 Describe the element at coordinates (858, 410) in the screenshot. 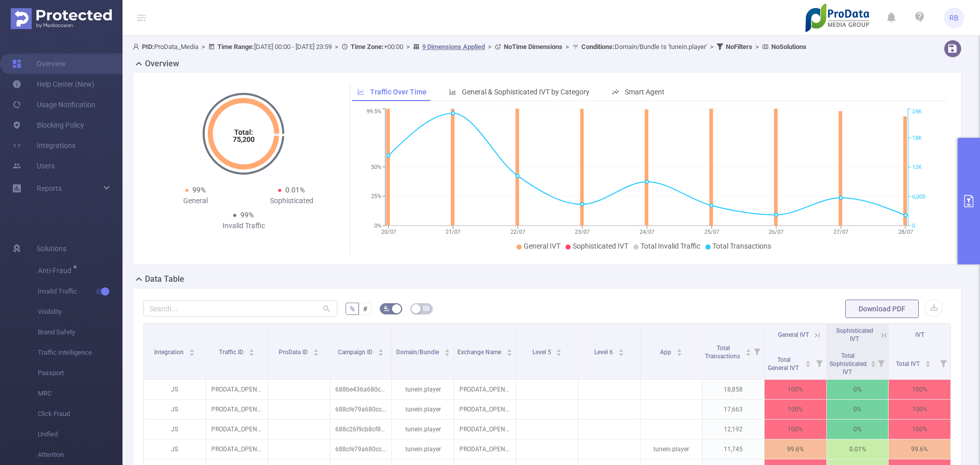

I see `p: 0%` at that location.